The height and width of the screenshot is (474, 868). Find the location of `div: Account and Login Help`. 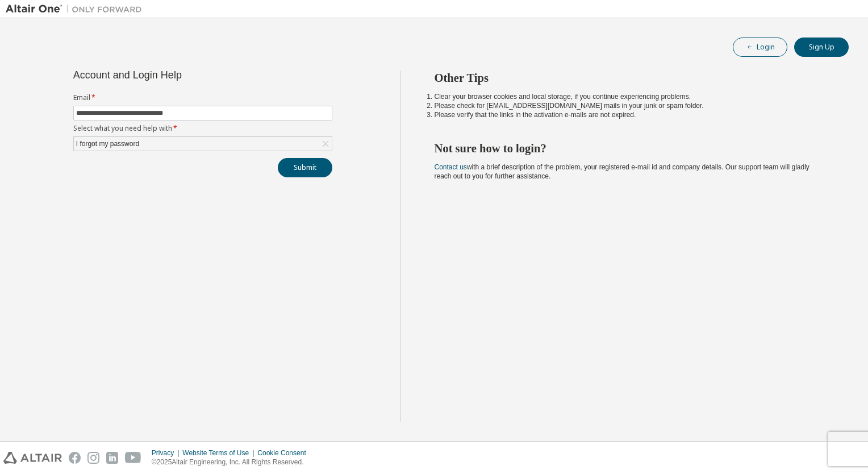

div: Account and Login Help is located at coordinates (177, 75).